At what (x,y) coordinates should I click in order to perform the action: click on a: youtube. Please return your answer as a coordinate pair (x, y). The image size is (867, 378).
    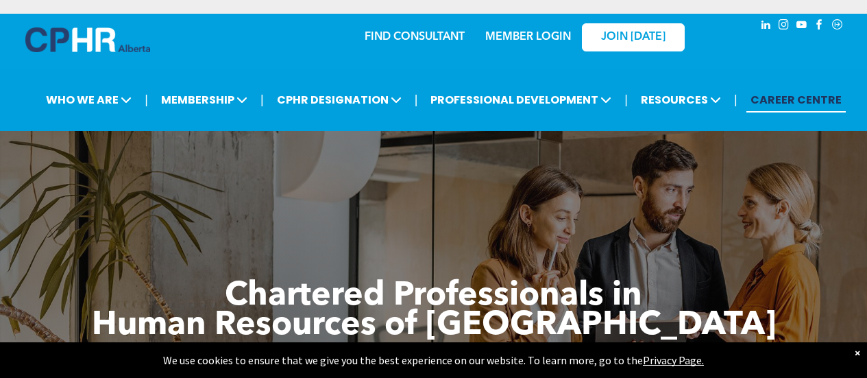
    Looking at the image, I should click on (802, 26).